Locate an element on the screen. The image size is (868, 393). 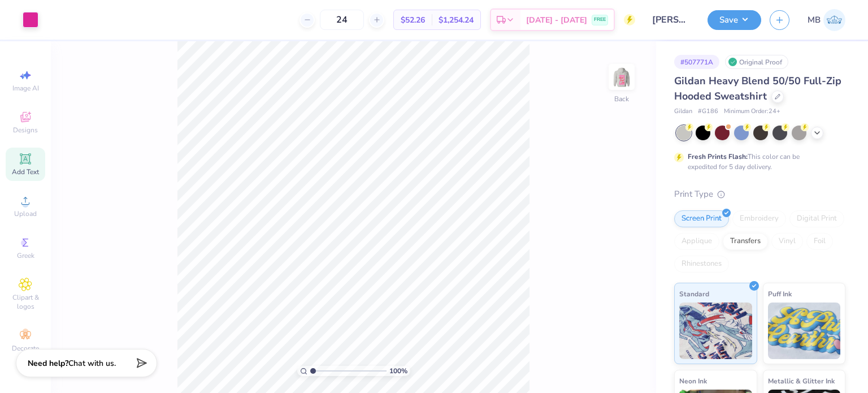
div: Transfers is located at coordinates (746, 242).